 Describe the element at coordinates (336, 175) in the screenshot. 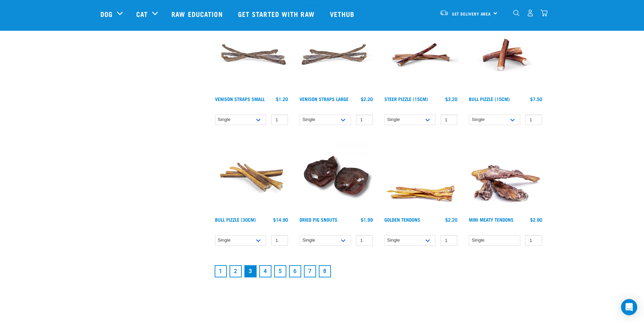

I see `img: IMG 9990` at that location.